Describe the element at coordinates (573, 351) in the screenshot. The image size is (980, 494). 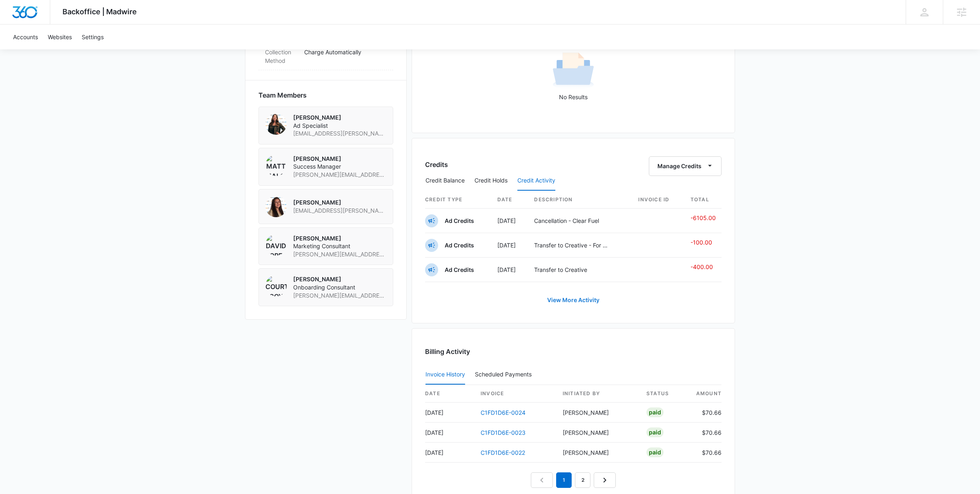
I see `h3: Billing Activity` at that location.